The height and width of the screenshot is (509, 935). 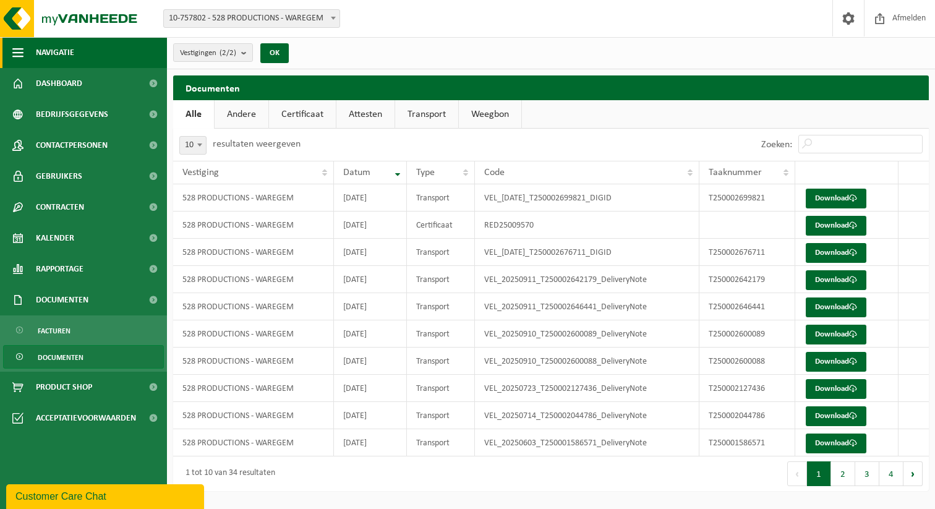 What do you see at coordinates (776, 145) in the screenshot?
I see `label: Zoeken:` at bounding box center [776, 145].